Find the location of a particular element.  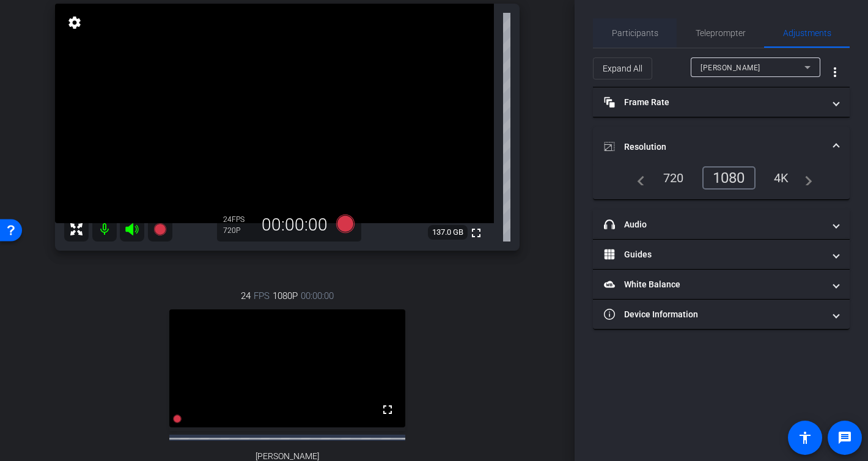

span: 00:00:00 is located at coordinates (317, 296).